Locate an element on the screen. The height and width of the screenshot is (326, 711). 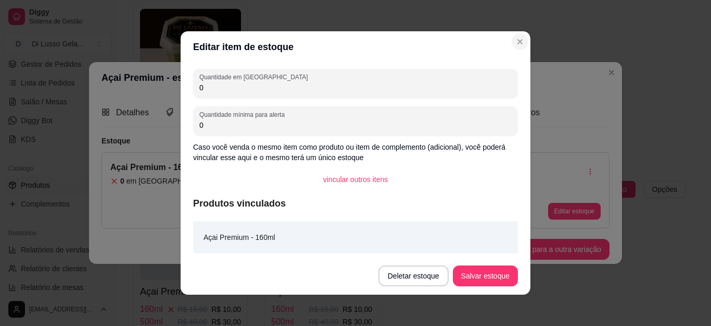
button: Deletar estoque is located at coordinates (414, 276).